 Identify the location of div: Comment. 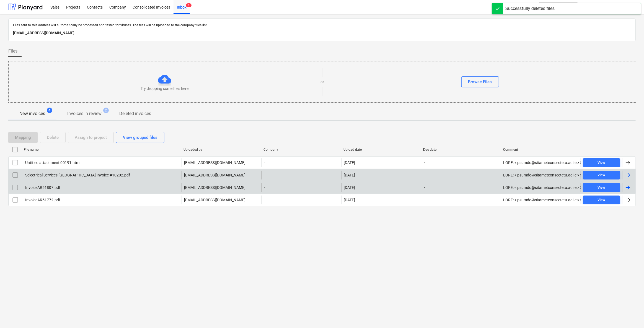
(540, 150).